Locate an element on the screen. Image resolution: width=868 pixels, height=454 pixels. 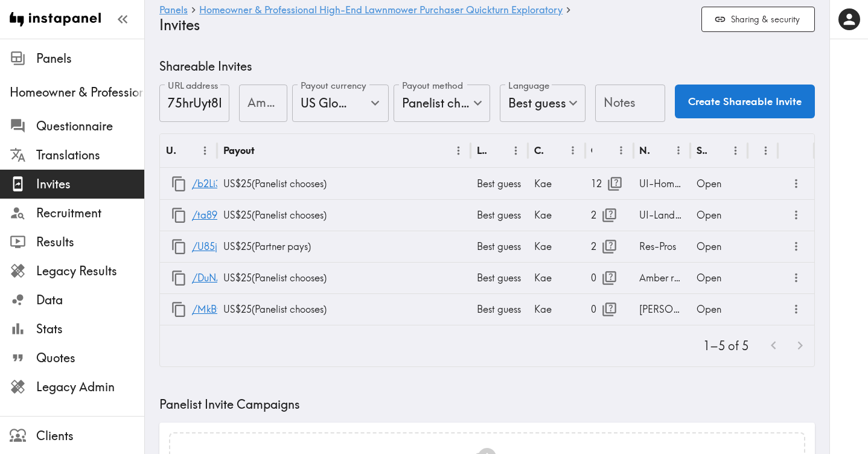
div: URL is located at coordinates (170, 150).